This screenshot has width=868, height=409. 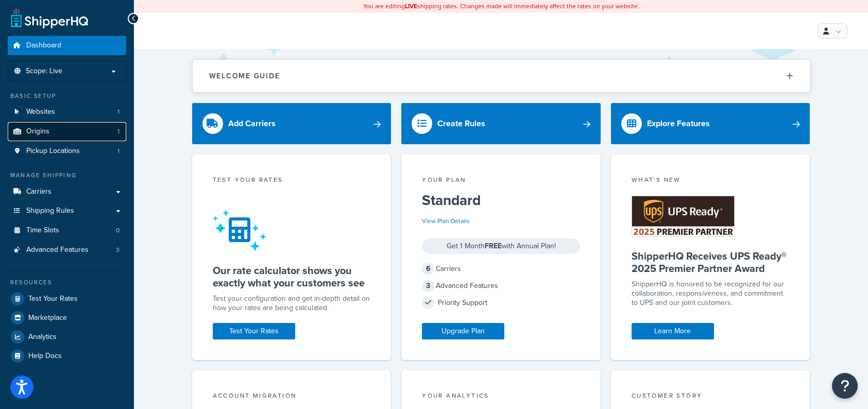 What do you see at coordinates (292, 303) in the screenshot?
I see `div: Test your configuration and get in-depth detail on how your rates are being calculated.` at bounding box center [292, 303].